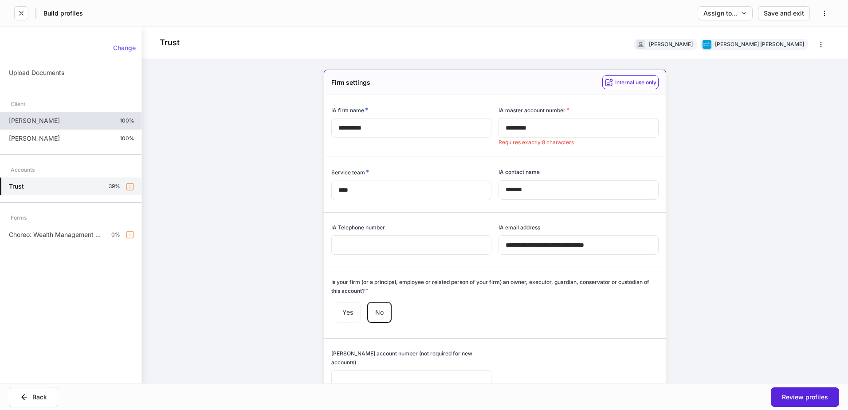 The width and height of the screenshot is (848, 410). What do you see at coordinates (636, 82) in the screenshot?
I see `h6: Internal use only` at bounding box center [636, 82].